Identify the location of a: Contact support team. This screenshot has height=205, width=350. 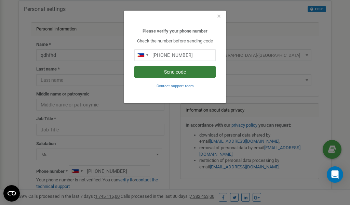
(175, 85).